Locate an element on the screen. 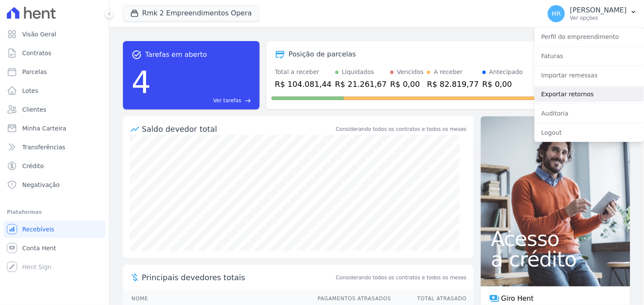  span: task_alt is located at coordinates (136, 55).